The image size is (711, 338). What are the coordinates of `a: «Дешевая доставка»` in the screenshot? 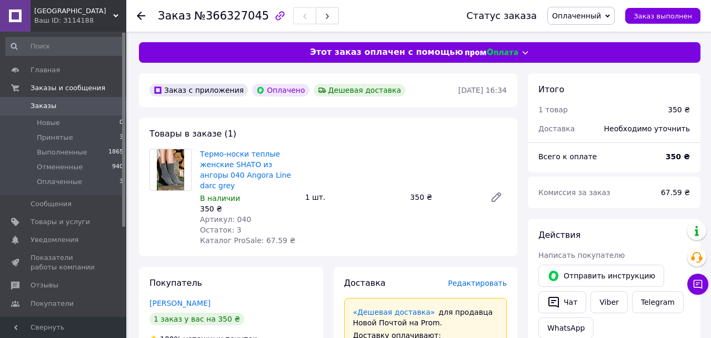 It's located at (394, 312).